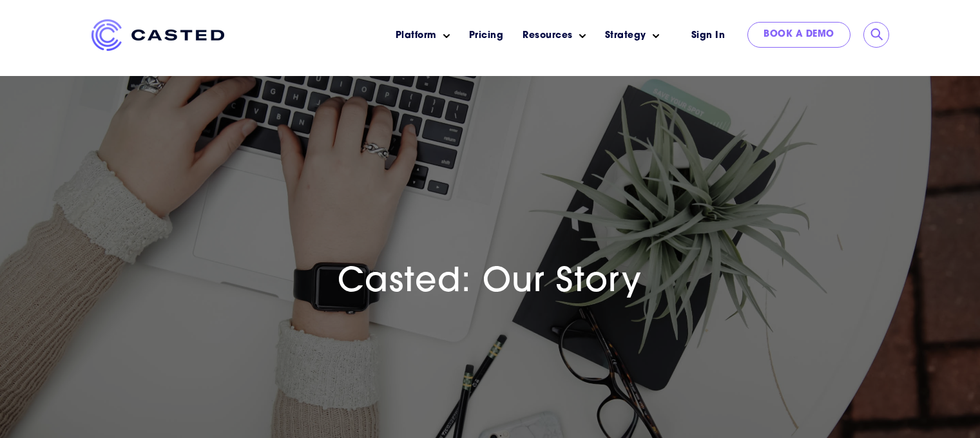  I want to click on nav: Main menu, so click(456, 36).